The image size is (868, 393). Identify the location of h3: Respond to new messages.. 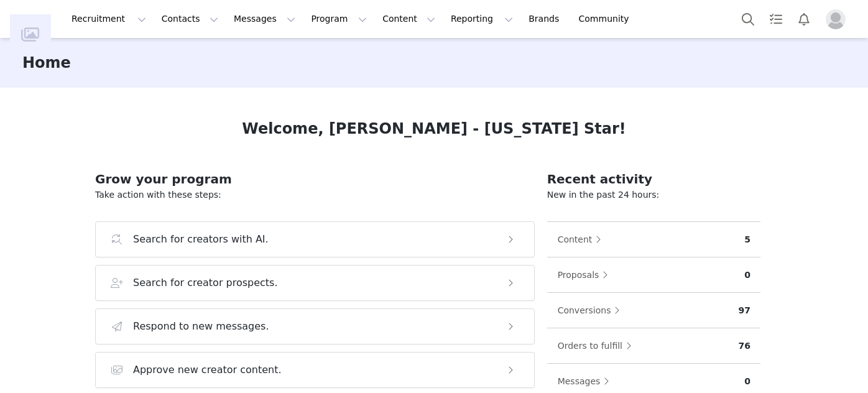
(201, 327).